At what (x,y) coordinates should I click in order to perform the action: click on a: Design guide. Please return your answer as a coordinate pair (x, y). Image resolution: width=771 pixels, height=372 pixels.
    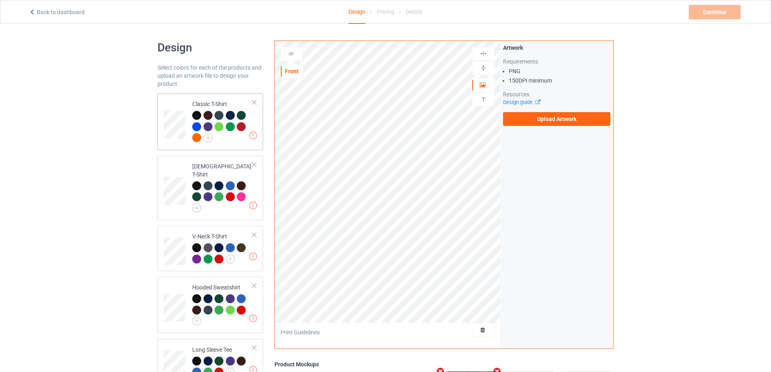
    Looking at the image, I should click on (521, 102).